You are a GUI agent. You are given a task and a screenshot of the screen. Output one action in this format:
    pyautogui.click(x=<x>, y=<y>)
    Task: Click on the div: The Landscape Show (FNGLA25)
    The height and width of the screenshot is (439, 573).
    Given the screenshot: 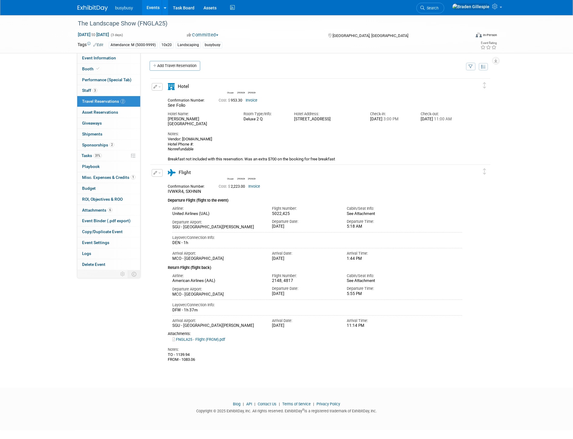 What is the action you would take?
    pyautogui.click(x=268, y=24)
    